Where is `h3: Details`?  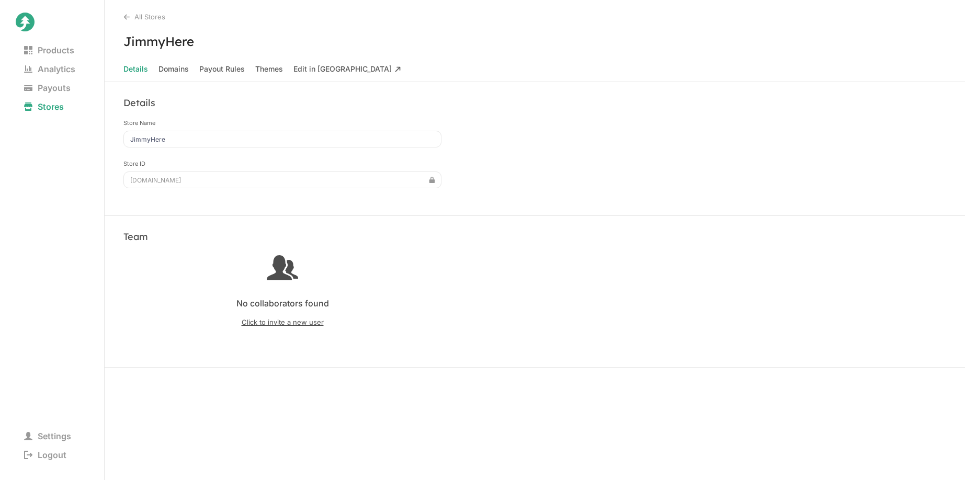 h3: Details is located at coordinates (139, 103).